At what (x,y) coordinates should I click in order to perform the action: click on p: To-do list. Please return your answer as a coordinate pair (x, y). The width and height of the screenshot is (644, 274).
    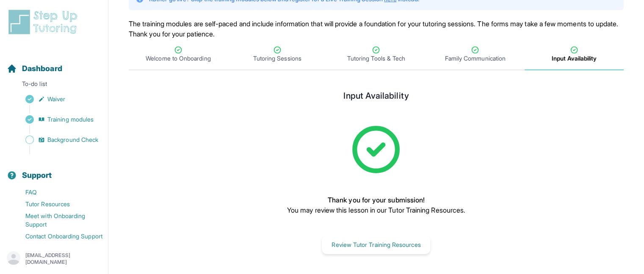
    Looking at the image, I should click on (54, 86).